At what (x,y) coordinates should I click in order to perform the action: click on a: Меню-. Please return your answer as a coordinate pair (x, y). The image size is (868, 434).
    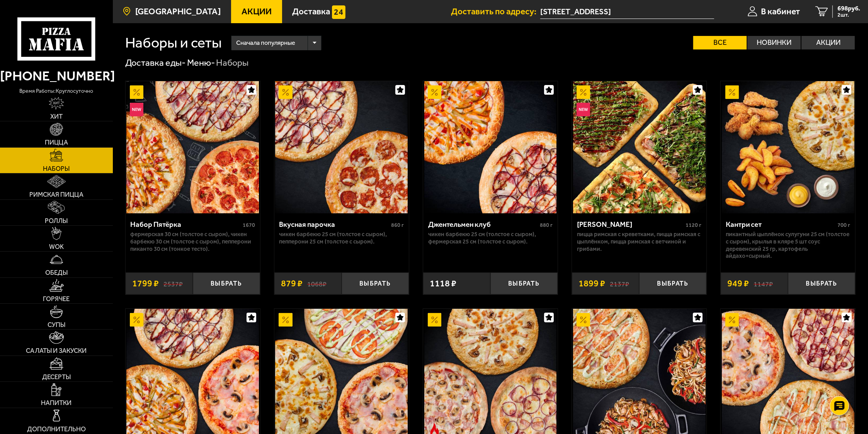
    Looking at the image, I should click on (201, 63).